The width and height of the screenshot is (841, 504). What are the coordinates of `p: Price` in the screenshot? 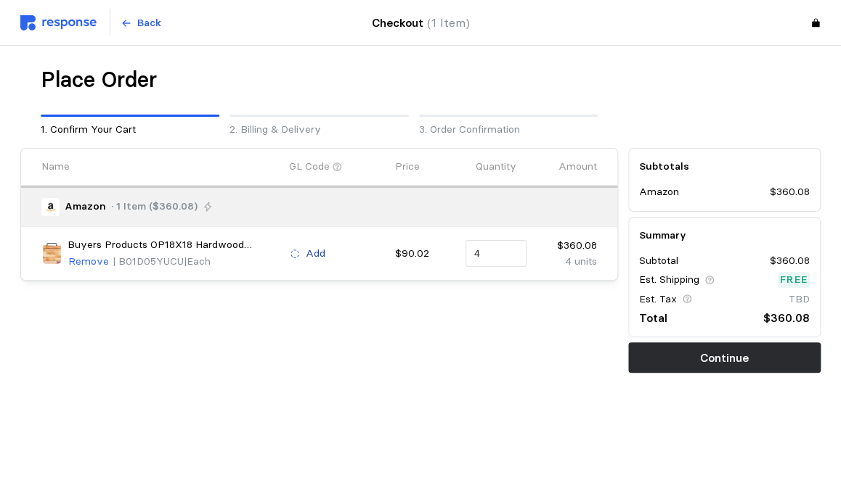 It's located at (407, 167).